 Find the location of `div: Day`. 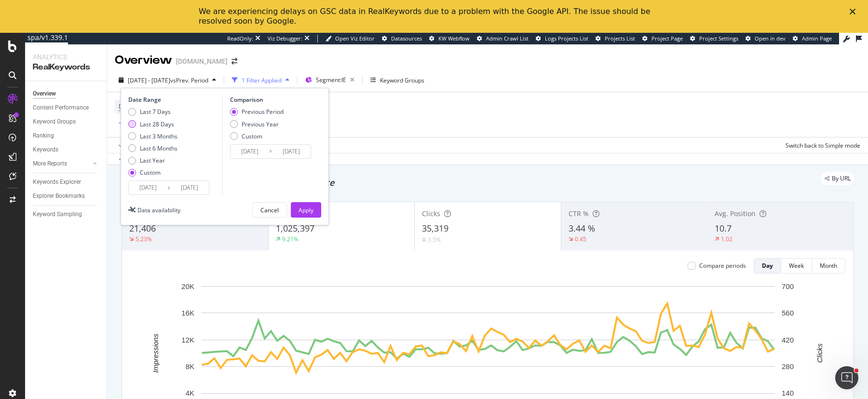

div: Day is located at coordinates (767, 265).